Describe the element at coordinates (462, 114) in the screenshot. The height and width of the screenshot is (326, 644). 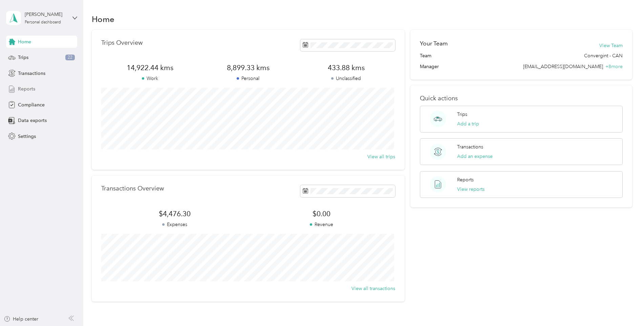
I see `p: Trips` at that location.